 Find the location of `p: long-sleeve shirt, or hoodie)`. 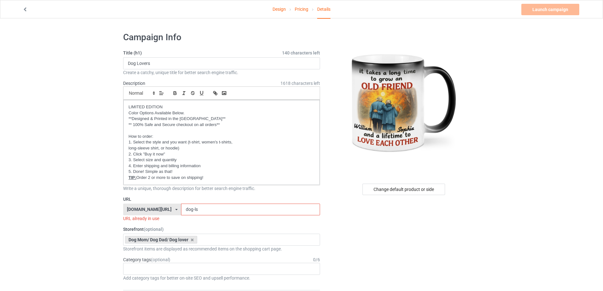

p: long-sleeve shirt, or hoodie) is located at coordinates (222, 148).